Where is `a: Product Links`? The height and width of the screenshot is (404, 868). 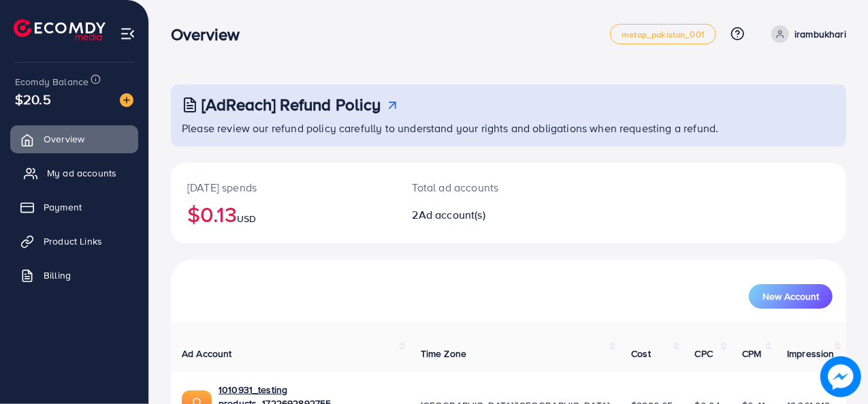 a: Product Links is located at coordinates (74, 241).